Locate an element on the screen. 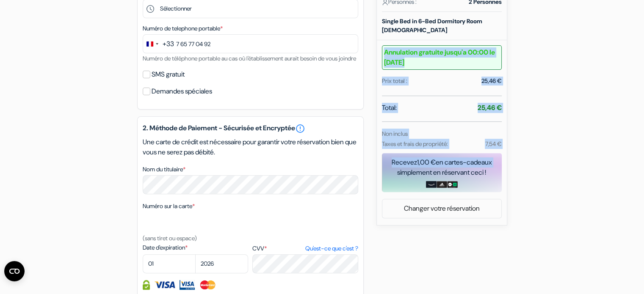 Image resolution: width=644 pixels, height=294 pixels. img: amazon-card-no-text.png is located at coordinates (431, 184).